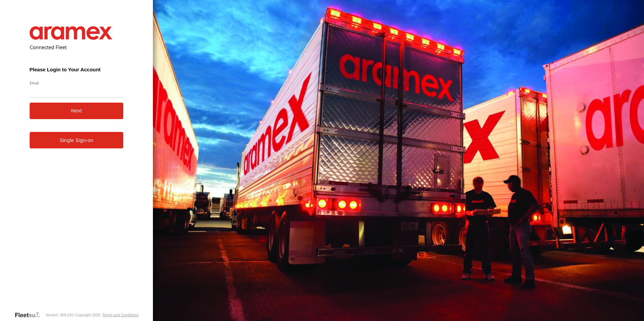 The image size is (644, 321). Describe the element at coordinates (71, 33) in the screenshot. I see `img: Aramex` at that location.